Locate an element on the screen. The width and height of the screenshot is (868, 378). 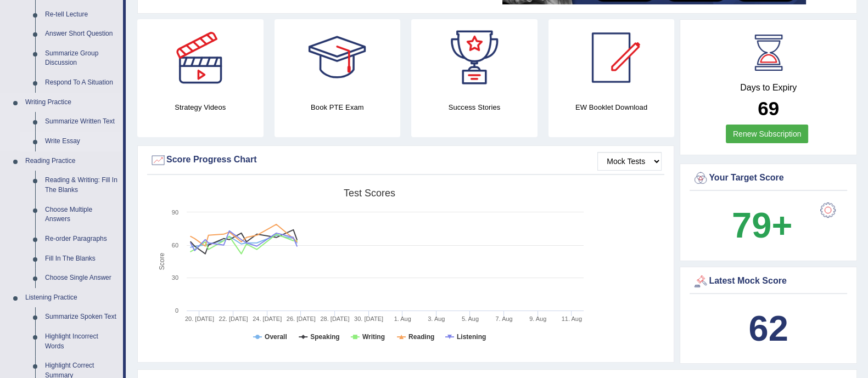
b: 69 is located at coordinates (768, 108).